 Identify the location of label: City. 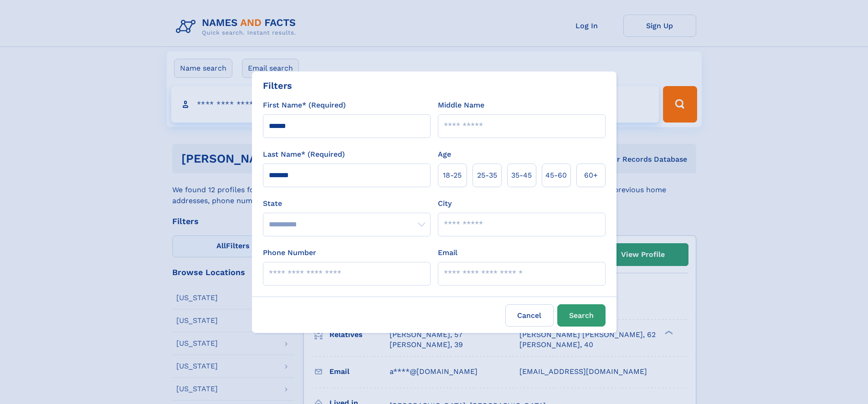
(444, 203).